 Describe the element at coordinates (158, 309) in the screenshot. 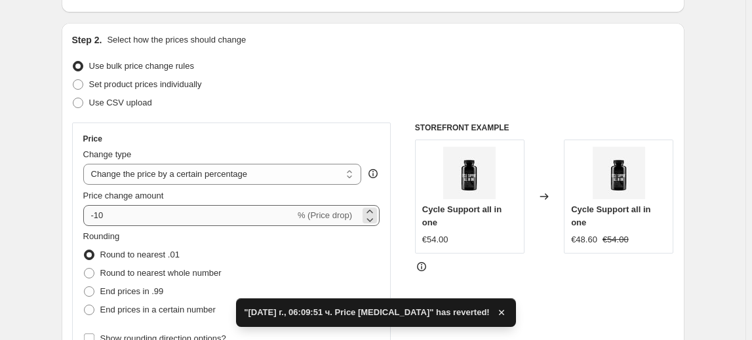

I see `span: End prices in a certain number` at that location.